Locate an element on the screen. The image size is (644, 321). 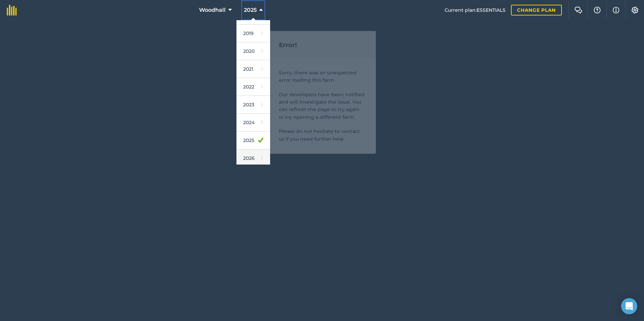
a: 2024 is located at coordinates (253, 123).